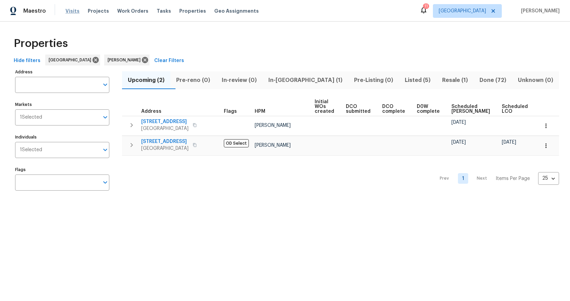 The height and width of the screenshot is (301, 570). Describe the element at coordinates (62, 105) in the screenshot. I see `label: Markets` at that location.